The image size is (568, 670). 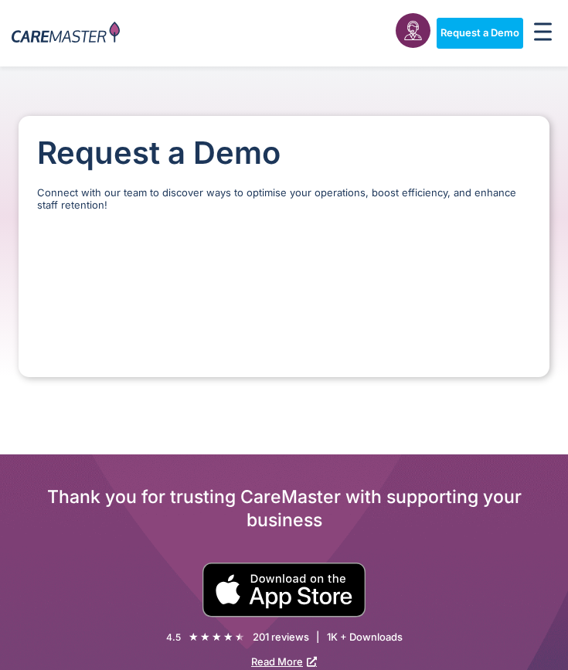 I want to click on h1: Request a Demo, so click(x=284, y=153).